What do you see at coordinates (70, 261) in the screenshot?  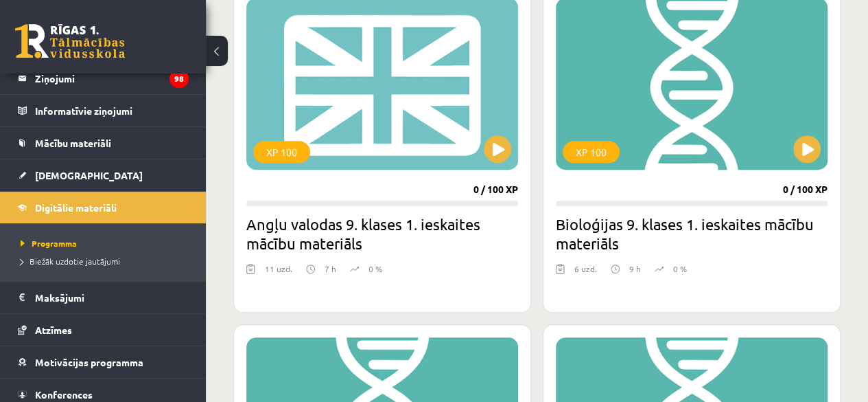 I see `span: Biežāk uzdotie jautājumi` at bounding box center [70, 261].